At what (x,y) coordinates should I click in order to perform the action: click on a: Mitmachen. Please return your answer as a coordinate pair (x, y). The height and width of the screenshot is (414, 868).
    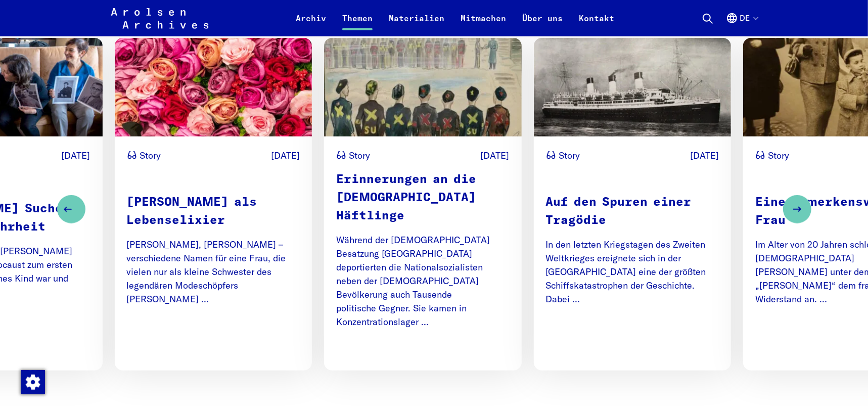
    Looking at the image, I should click on (483, 24).